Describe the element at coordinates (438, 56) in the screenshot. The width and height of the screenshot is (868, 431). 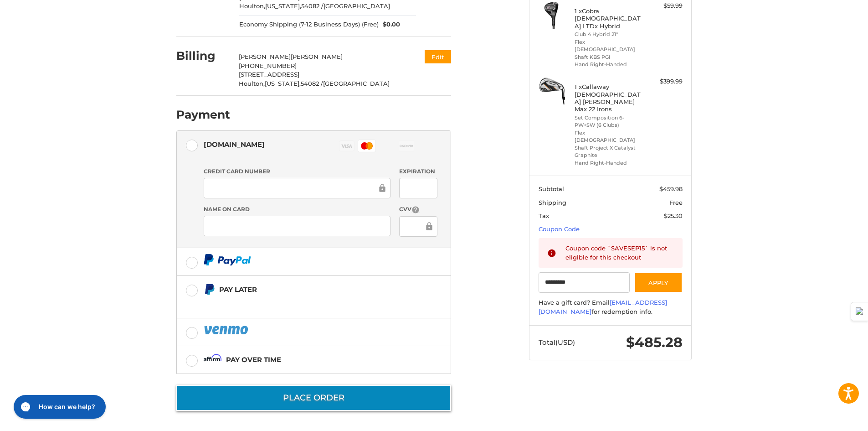
I see `button: Edit` at that location.